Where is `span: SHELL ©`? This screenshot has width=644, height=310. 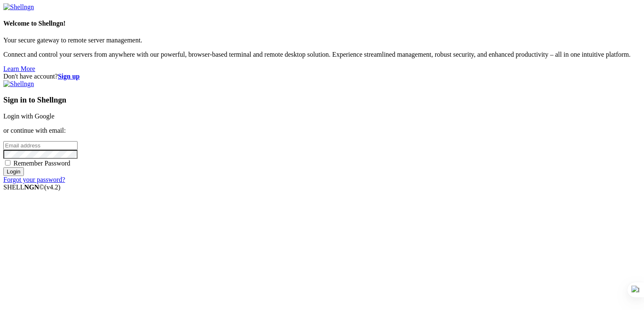
span: SHELL © is located at coordinates (31, 187).